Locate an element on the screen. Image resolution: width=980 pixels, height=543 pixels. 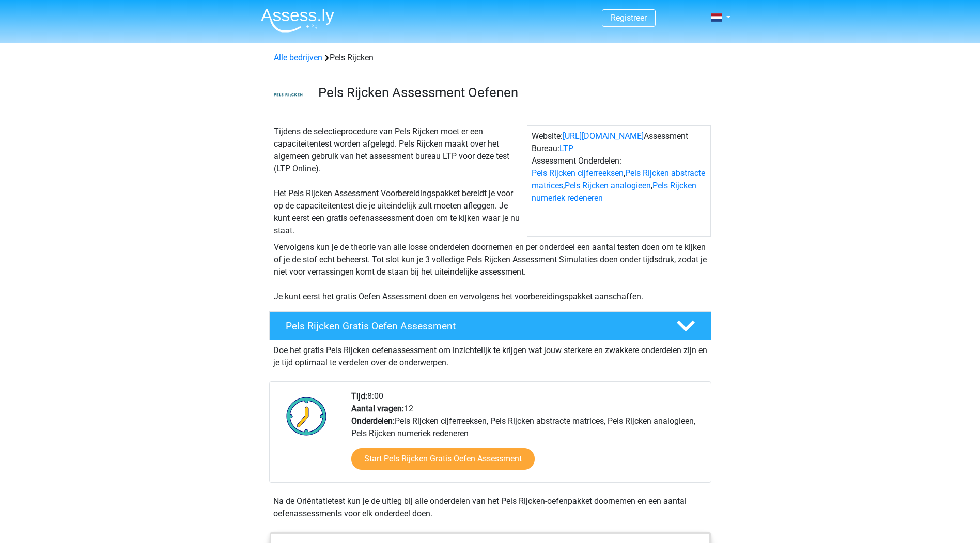
a: Pels Rijcken analogieen is located at coordinates (607, 186).